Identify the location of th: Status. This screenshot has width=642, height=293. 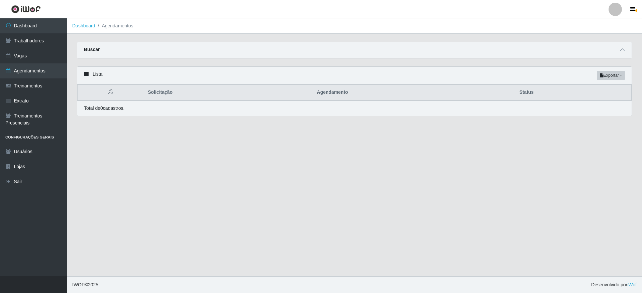
(573, 93).